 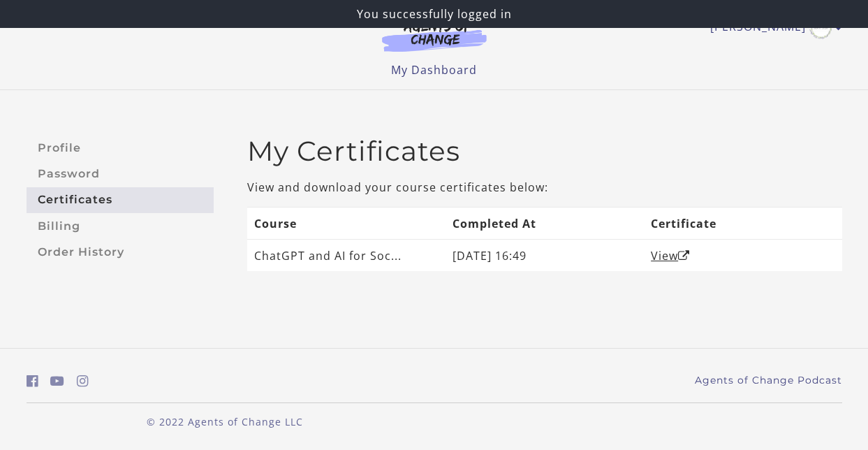 What do you see at coordinates (434, 70) in the screenshot?
I see `a: My Dashboard` at bounding box center [434, 70].